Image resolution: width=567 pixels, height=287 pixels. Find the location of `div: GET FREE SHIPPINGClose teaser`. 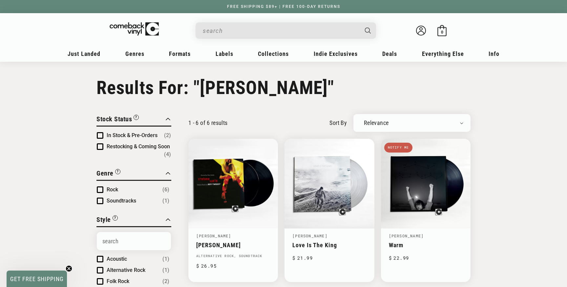

div: GET FREE SHIPPINGClose teaser is located at coordinates (37, 278).